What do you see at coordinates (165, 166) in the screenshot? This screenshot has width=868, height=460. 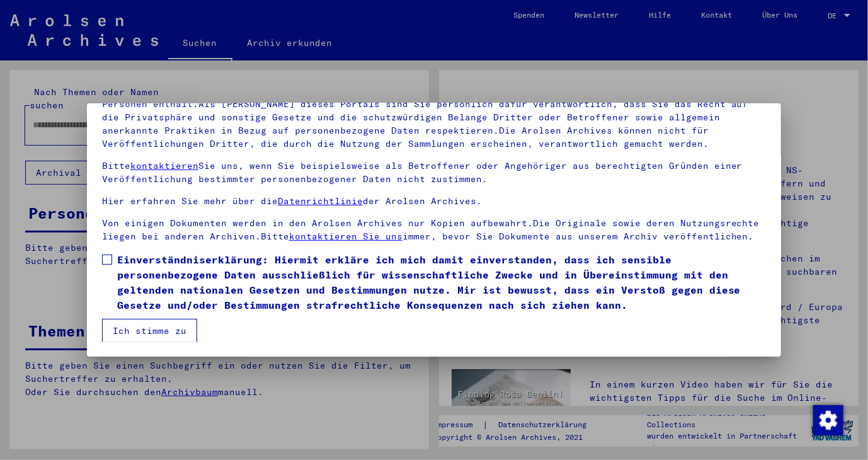 I see `a: kontaktieren` at bounding box center [165, 166].